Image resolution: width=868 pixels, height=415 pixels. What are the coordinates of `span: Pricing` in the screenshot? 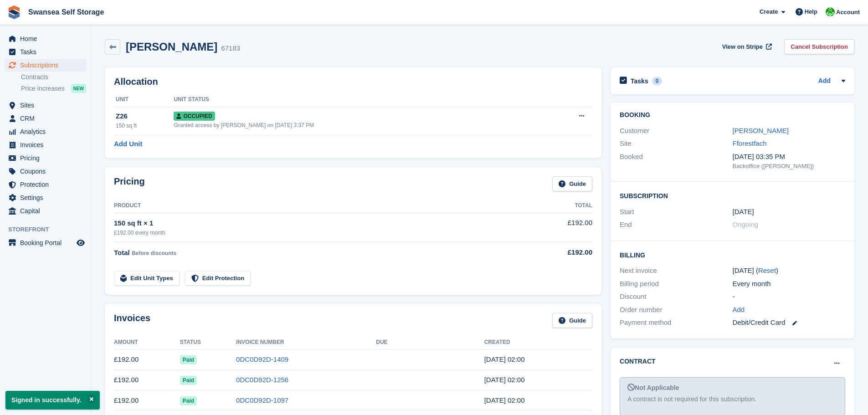 It's located at (47, 158).